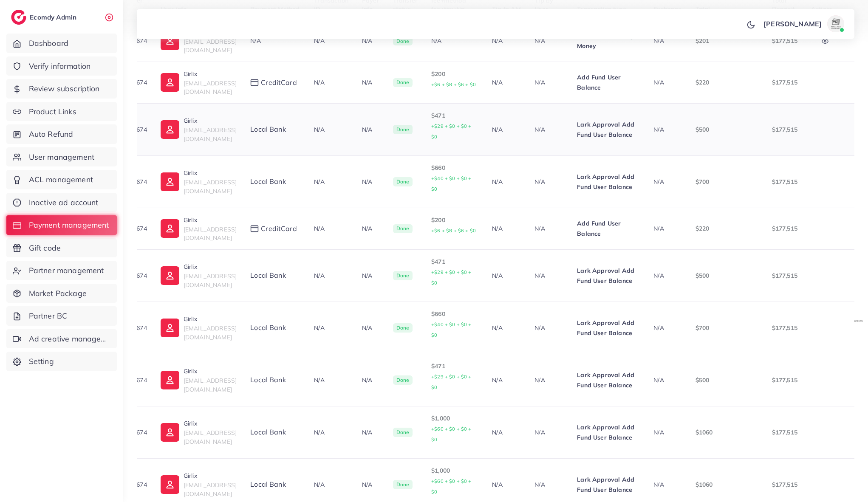 The height and width of the screenshot is (502, 868). I want to click on a: Market Package, so click(62, 294).